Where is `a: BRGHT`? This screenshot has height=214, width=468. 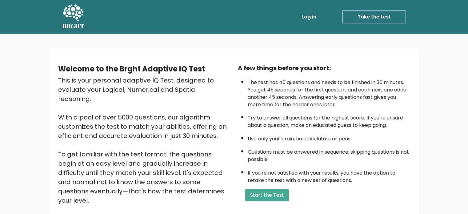
a: BRGHT is located at coordinates (73, 17).